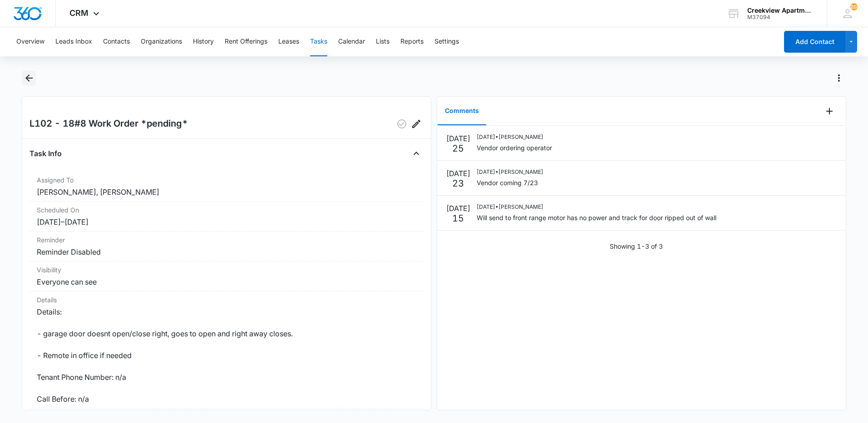 The height and width of the screenshot is (423, 868). I want to click on dd: Reminder Disabled, so click(226, 252).